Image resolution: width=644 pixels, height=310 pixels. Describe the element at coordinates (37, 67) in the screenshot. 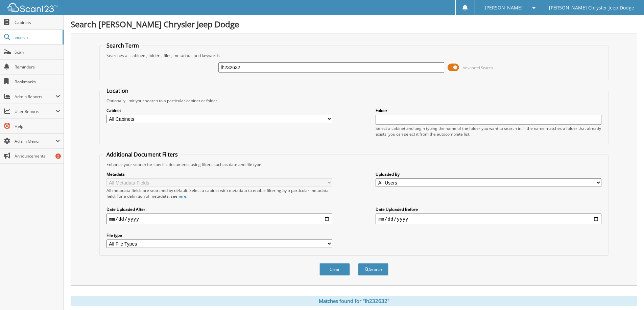

I see `span: Reminders` at that location.